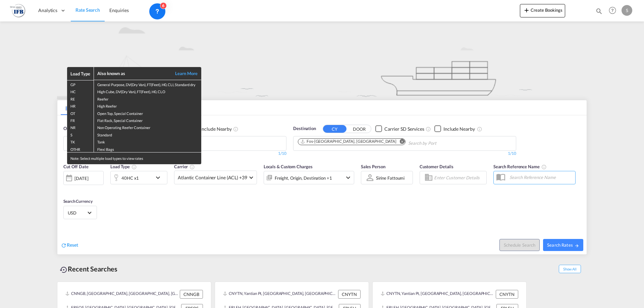 This screenshot has height=308, width=644. I want to click on td: High Reefer, so click(148, 105).